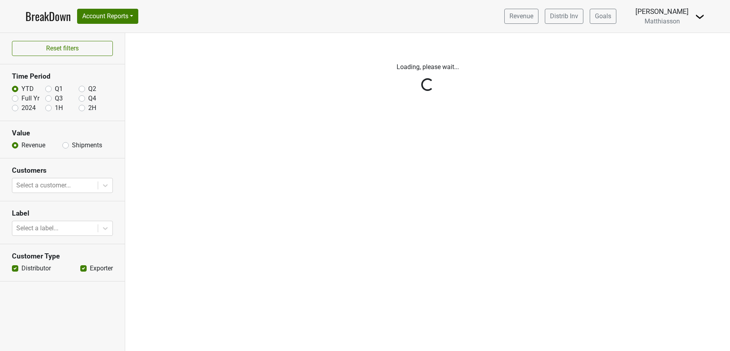 This screenshot has width=730, height=351. Describe the element at coordinates (700, 17) in the screenshot. I see `img: Dropdown Menu` at that location.